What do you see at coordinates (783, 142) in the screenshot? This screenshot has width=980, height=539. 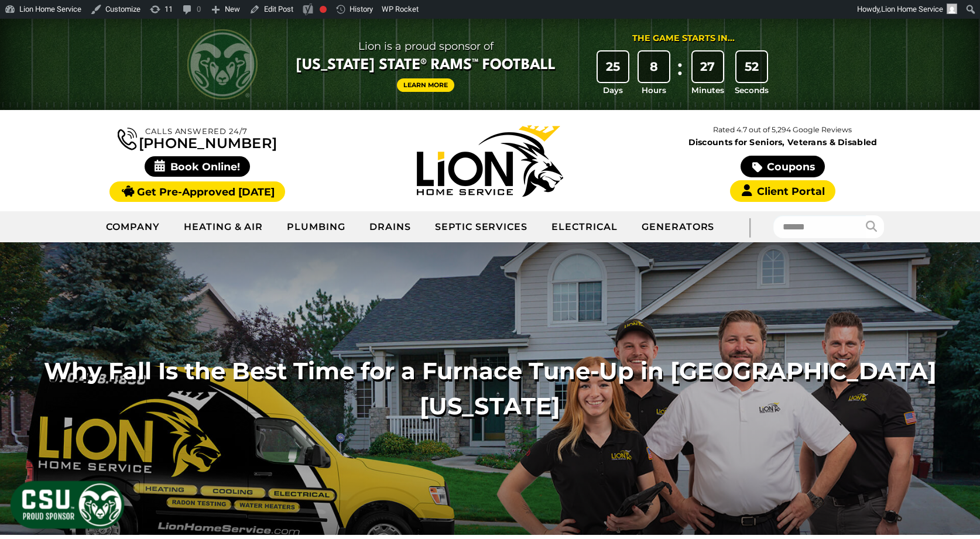 I see `span: Discounts for Seniors, Veterans & Disabled` at bounding box center [783, 142].